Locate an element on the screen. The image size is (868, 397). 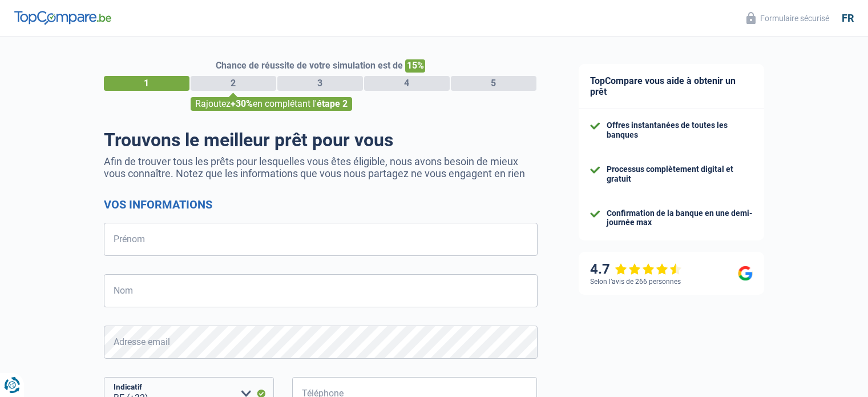
span: Chance de réussite de votre simulation est de is located at coordinates (309, 65).